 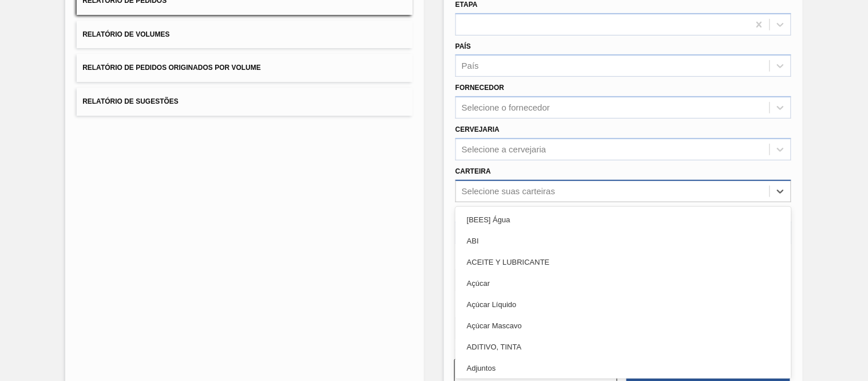 What do you see at coordinates (126, 35) in the screenshot?
I see `span: Relatório de Volumes` at bounding box center [126, 35].